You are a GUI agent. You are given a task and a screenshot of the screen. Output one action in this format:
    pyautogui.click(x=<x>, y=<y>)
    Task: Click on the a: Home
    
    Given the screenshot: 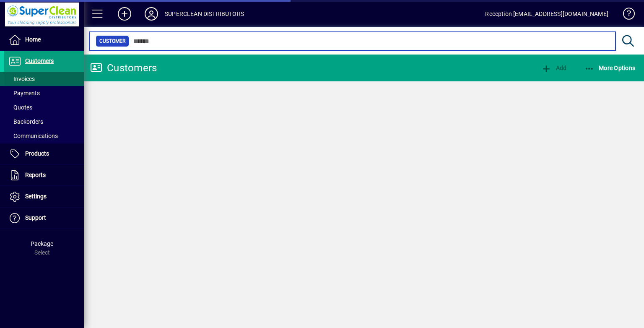 What is the action you would take?
    pyautogui.click(x=44, y=40)
    